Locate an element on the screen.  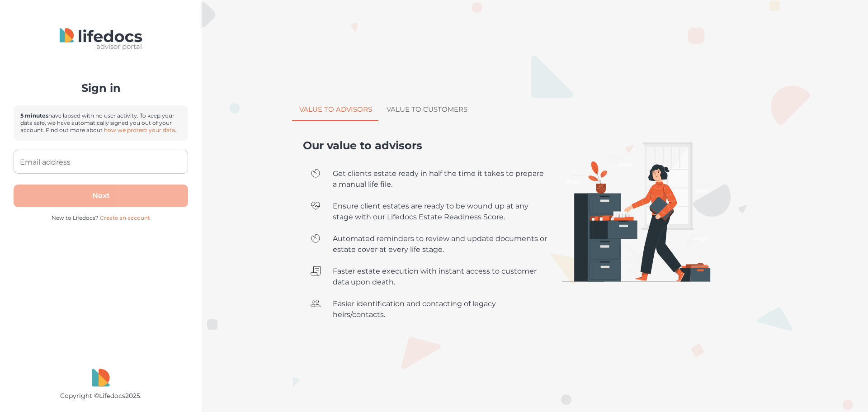
span: Faster estate execution with instant access to customer data upon death. is located at coordinates (440, 277).